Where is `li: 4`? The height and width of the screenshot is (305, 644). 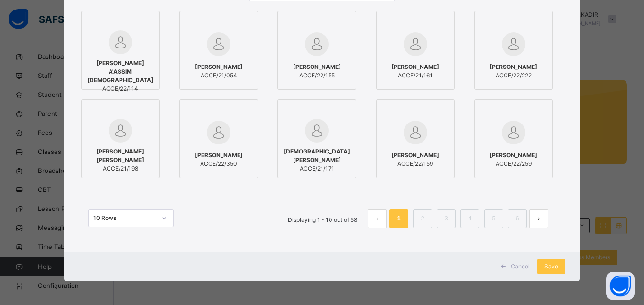 li: 4 is located at coordinates (470, 218).